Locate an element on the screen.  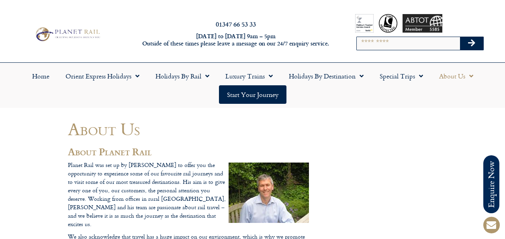
a: About Us is located at coordinates (456, 76).